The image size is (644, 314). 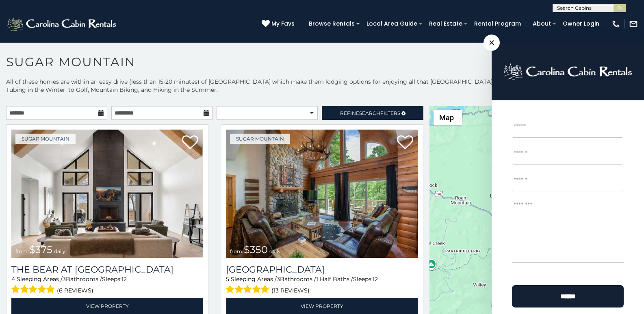 What do you see at coordinates (255, 249) in the screenshot?
I see `span: $350` at bounding box center [255, 249].